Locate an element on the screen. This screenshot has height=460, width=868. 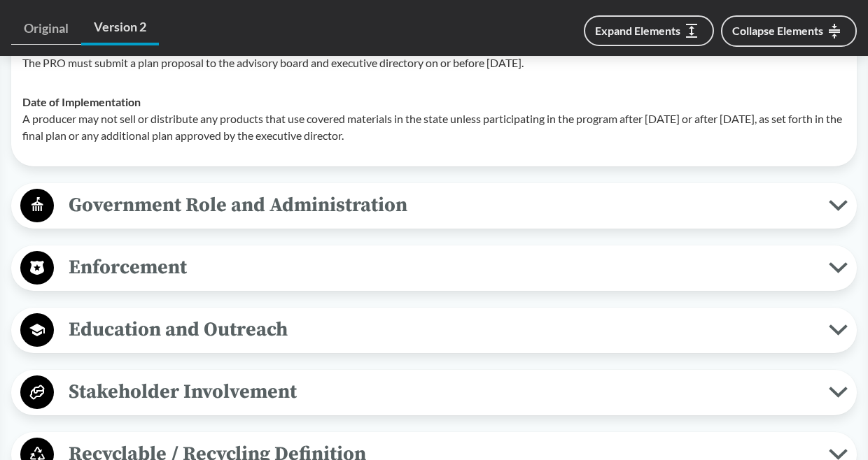
button: Enforcement is located at coordinates (434, 268).